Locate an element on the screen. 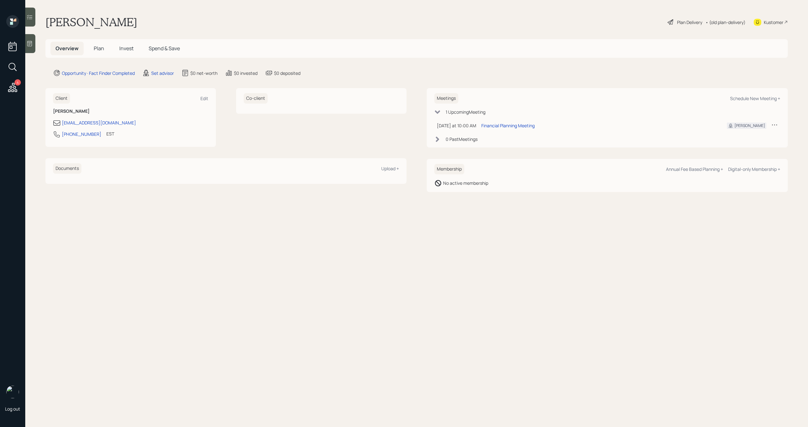  div: 0 Past Meeting s is located at coordinates (462, 139).